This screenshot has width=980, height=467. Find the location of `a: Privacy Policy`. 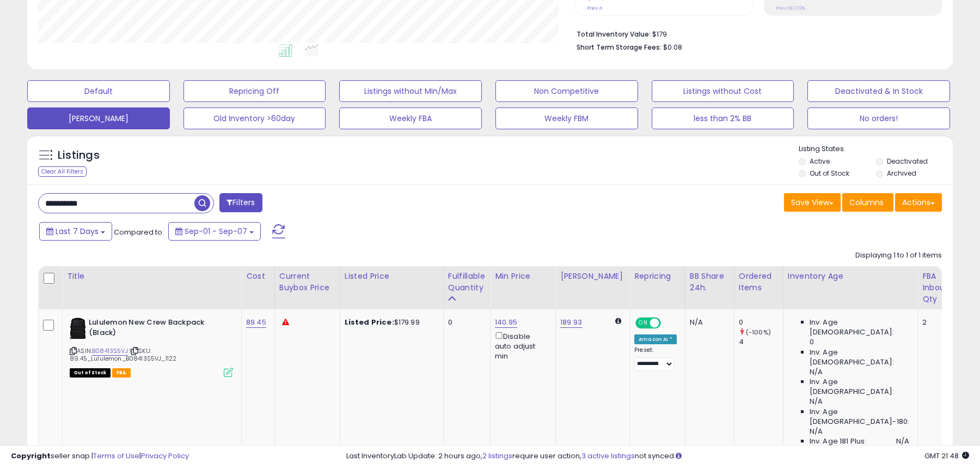

a: Privacy Policy is located at coordinates (165, 455).